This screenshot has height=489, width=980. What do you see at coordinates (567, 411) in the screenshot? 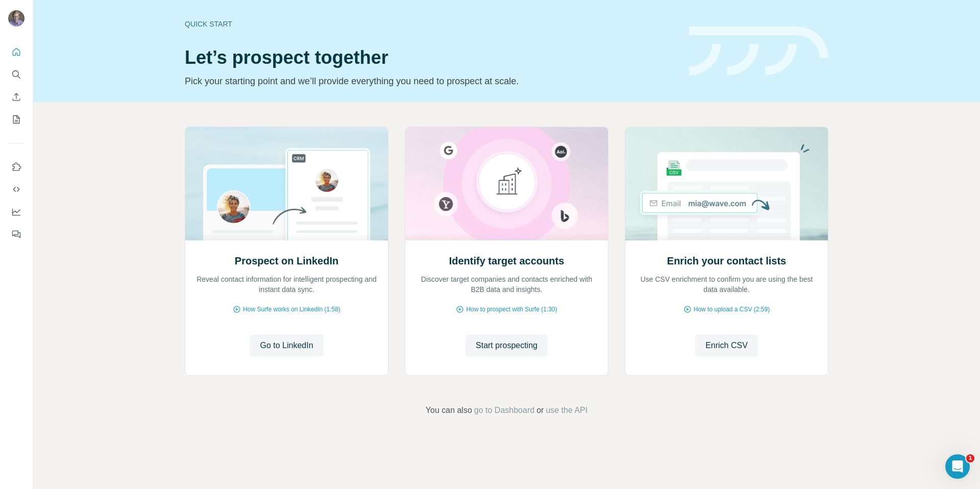
I see `span: use the API` at bounding box center [567, 411].